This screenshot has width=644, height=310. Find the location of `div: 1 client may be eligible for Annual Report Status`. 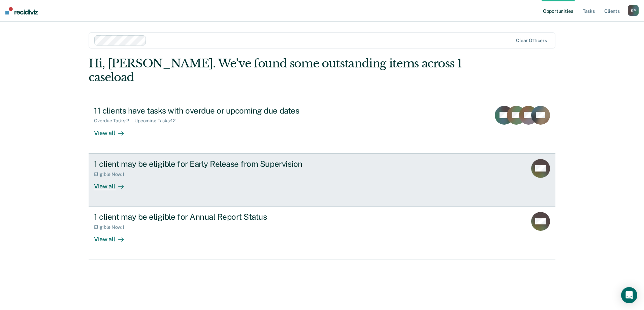

div: 1 client may be eligible for Annual Report Status is located at coordinates (212, 217).